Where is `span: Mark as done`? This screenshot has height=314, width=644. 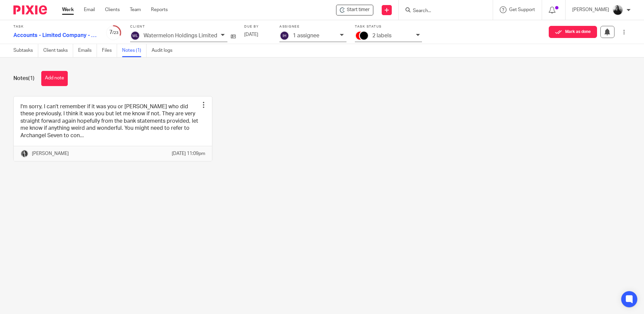
span: Mark as done is located at coordinates (578, 32).